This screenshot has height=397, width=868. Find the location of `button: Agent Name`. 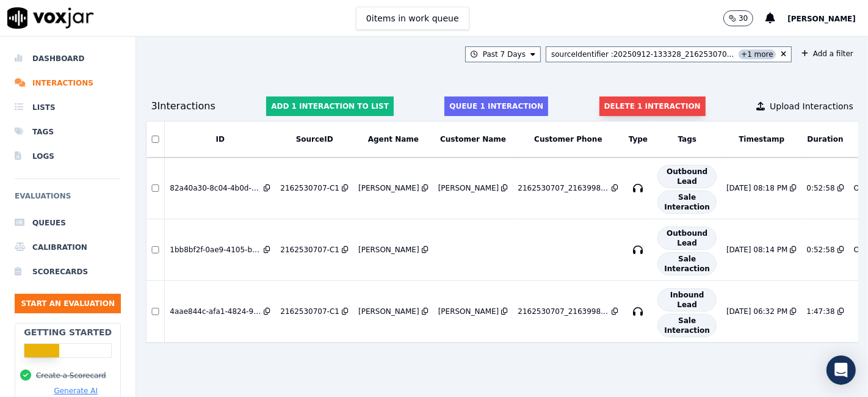

button: Agent Name is located at coordinates (393, 139).